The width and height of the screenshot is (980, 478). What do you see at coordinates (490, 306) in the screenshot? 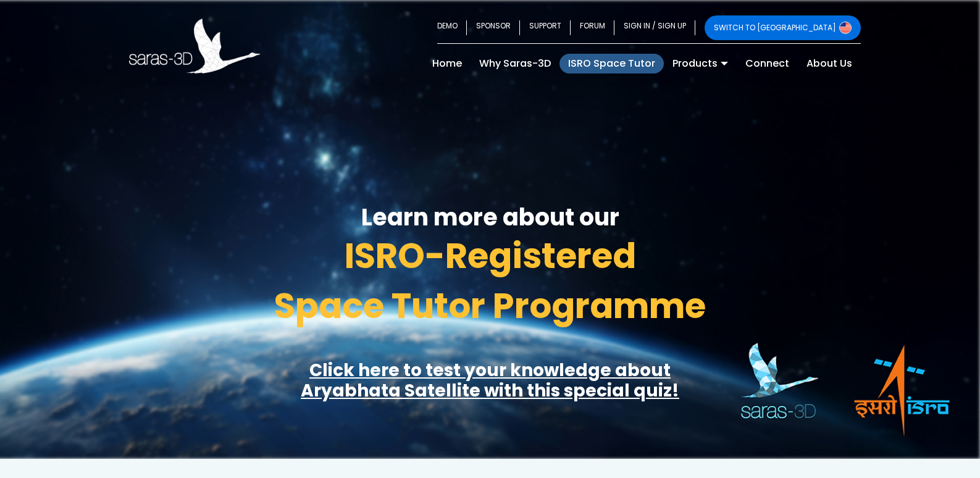
I see `span: Space Tutor Programme` at bounding box center [490, 306].